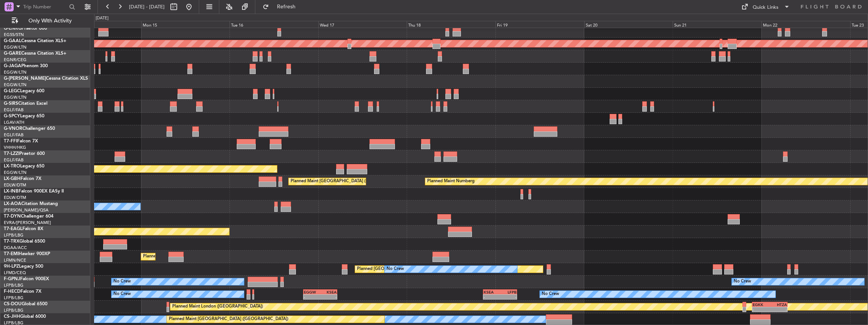  What do you see at coordinates (35, 41) in the screenshot?
I see `a: G-GAALCessna Citation XLS+` at bounding box center [35, 41].